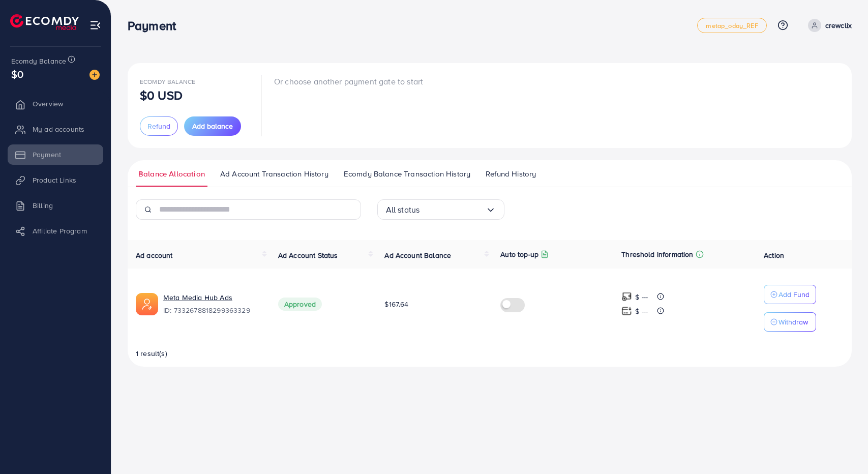 The image size is (868, 474). What do you see at coordinates (44, 22) in the screenshot?
I see `a: logo` at bounding box center [44, 22].